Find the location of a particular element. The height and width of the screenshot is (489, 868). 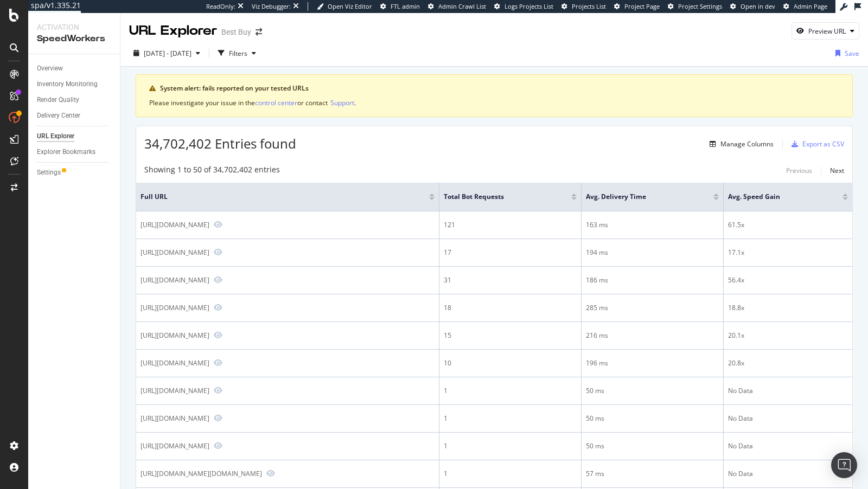

div: Showing 1 to 50 of 34,702,402 entries is located at coordinates (212, 171).